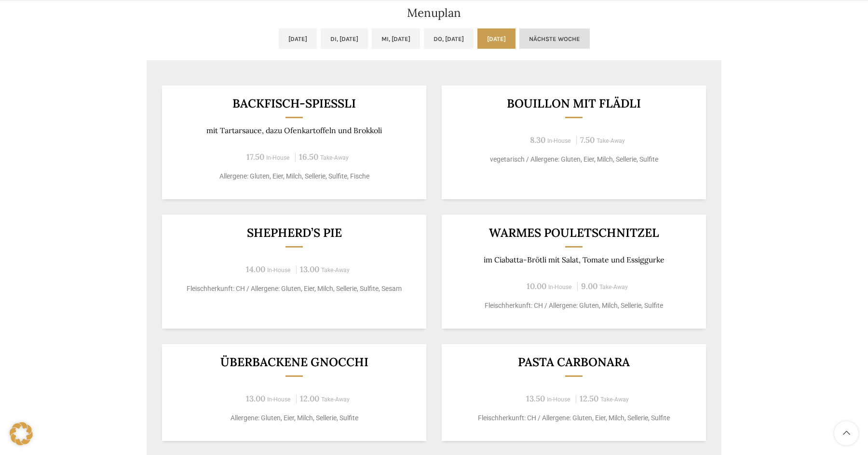  I want to click on p: Allergene: Gluten, Eier, Milch, Sellerie, Sulfite, Fische, so click(294, 176).